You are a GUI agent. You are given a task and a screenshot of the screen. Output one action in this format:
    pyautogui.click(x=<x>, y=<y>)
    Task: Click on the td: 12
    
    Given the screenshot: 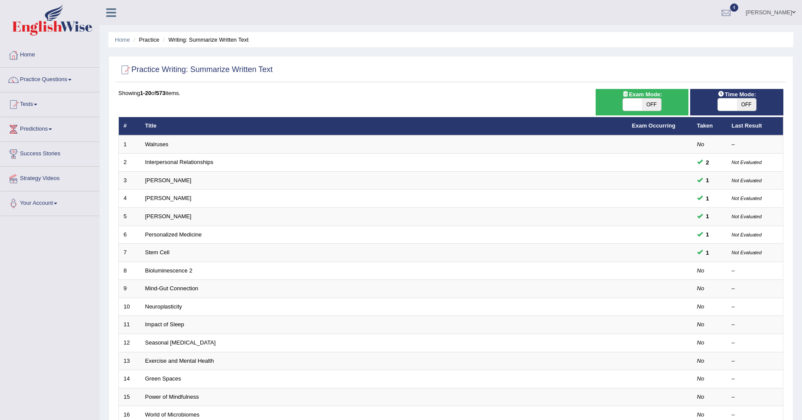 What is the action you would take?
    pyautogui.click(x=130, y=343)
    